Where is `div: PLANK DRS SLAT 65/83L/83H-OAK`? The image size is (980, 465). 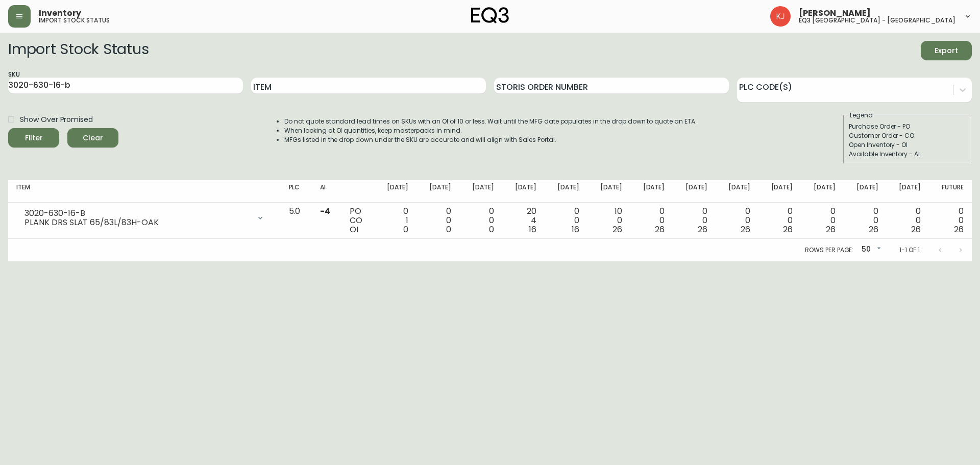
div: PLANK DRS SLAT 65/83L/83H-OAK is located at coordinates (137, 223).